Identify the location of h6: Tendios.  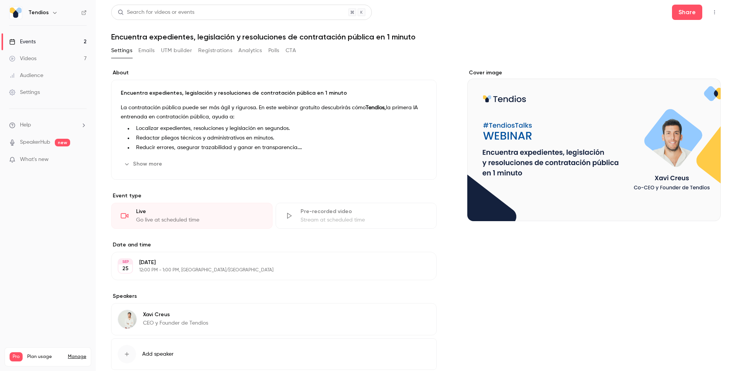
(38, 13).